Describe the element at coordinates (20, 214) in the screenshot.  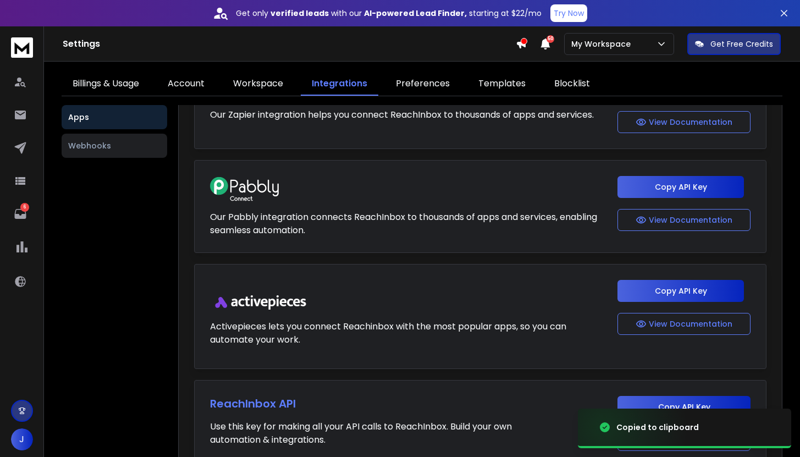
I see `a: 6` at that location.